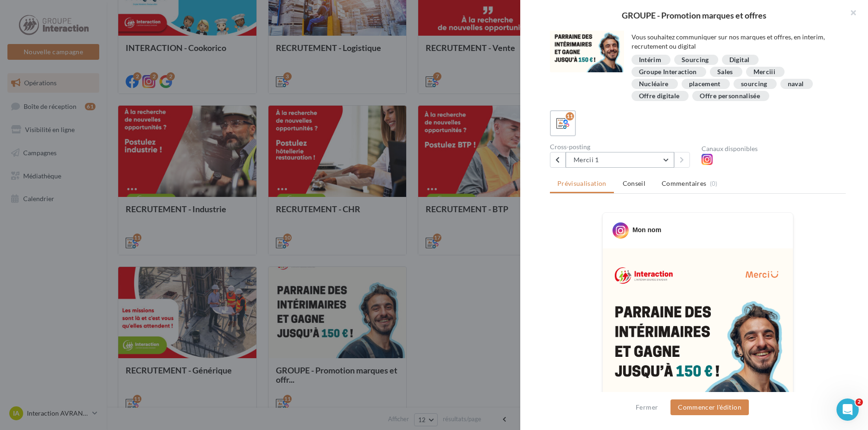  Describe the element at coordinates (620, 160) in the screenshot. I see `button: Mercii 1` at that location.